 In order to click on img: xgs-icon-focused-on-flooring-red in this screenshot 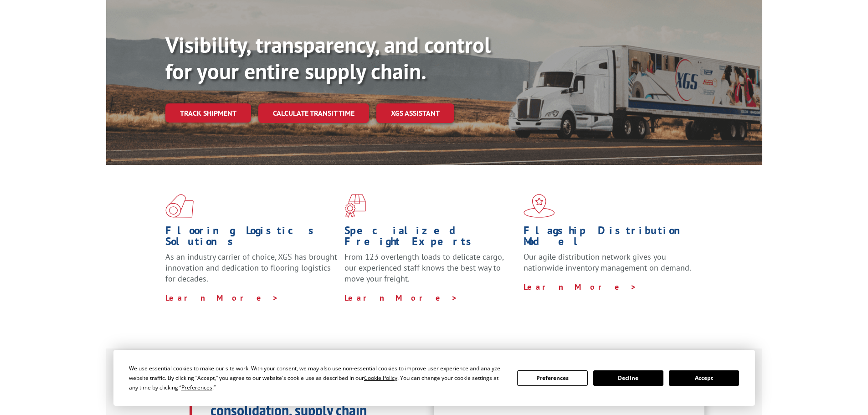, I will do `click(355, 206)`.